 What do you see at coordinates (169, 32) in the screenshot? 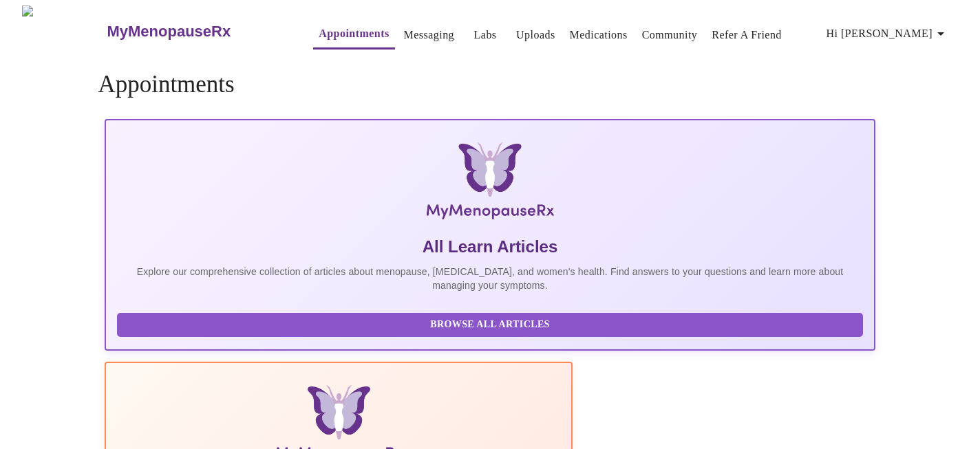
I see `h3: MyMenopauseRx` at bounding box center [169, 32].